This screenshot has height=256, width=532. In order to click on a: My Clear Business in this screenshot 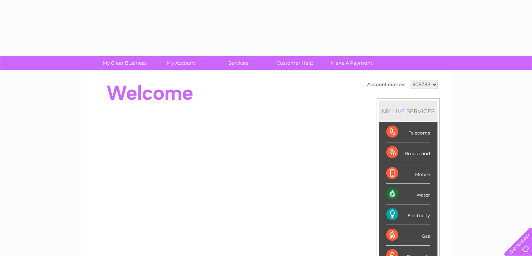, I will do `click(124, 63)`.